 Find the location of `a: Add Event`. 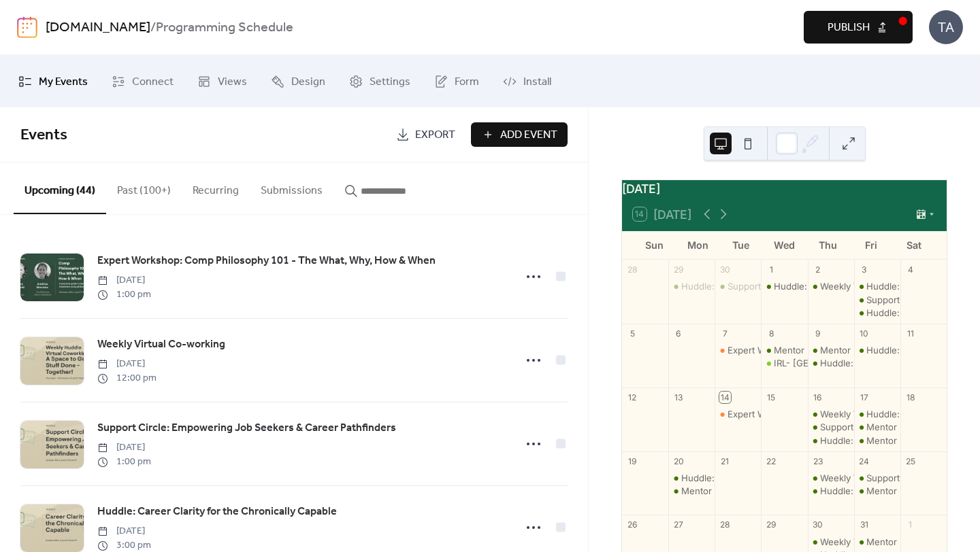

a: Add Event is located at coordinates (520, 135).